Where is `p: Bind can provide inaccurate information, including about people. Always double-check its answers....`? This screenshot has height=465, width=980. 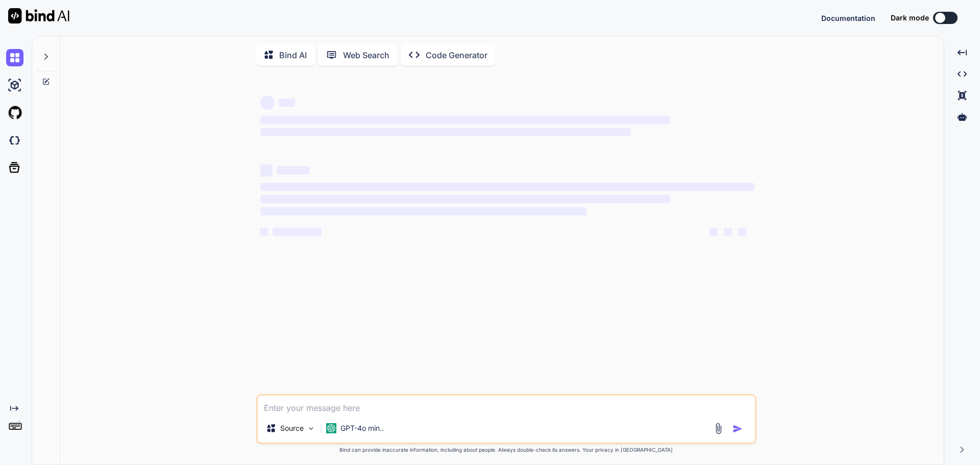
p: Bind can provide inaccurate information, including about people. Always double-check its answers.... is located at coordinates (506, 450).